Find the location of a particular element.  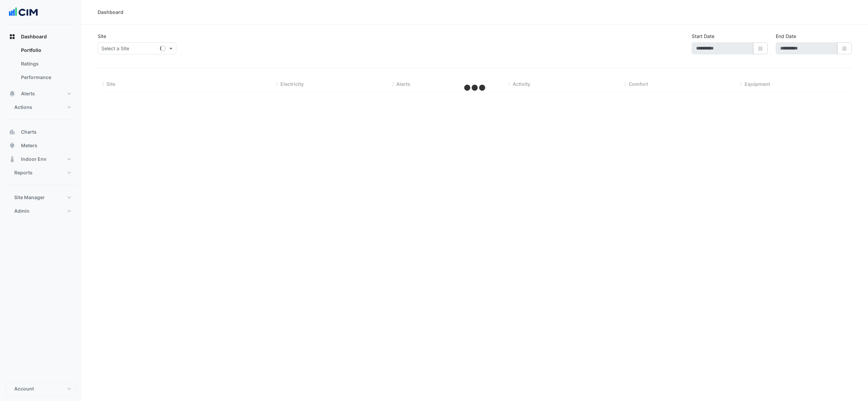

span: Activity is located at coordinates (522, 84).